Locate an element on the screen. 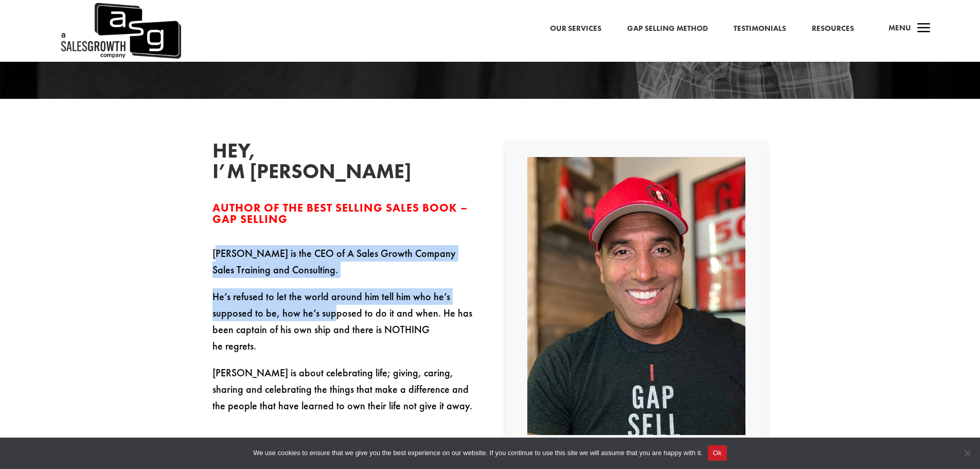  span: a is located at coordinates (924, 29).